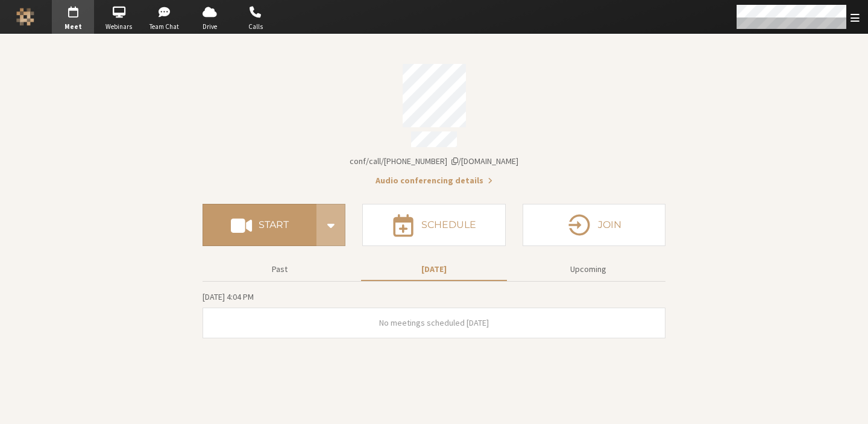  What do you see at coordinates (274, 225) in the screenshot?
I see `h4: Start` at bounding box center [274, 225].